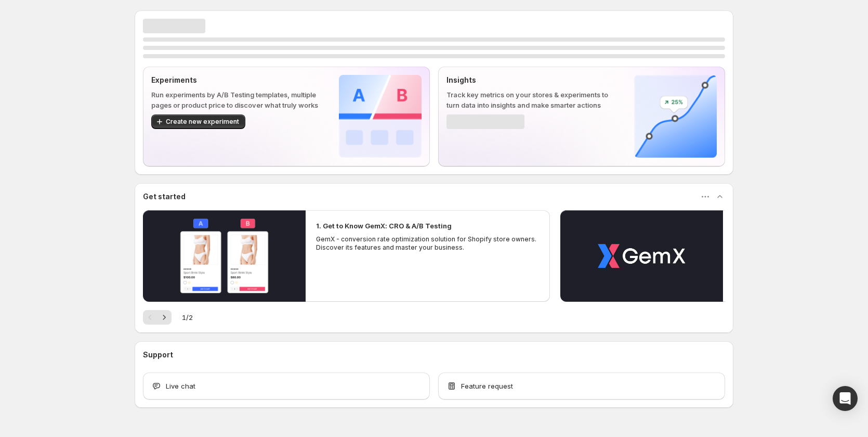 This screenshot has width=868, height=437. I want to click on h3: Support, so click(158, 355).